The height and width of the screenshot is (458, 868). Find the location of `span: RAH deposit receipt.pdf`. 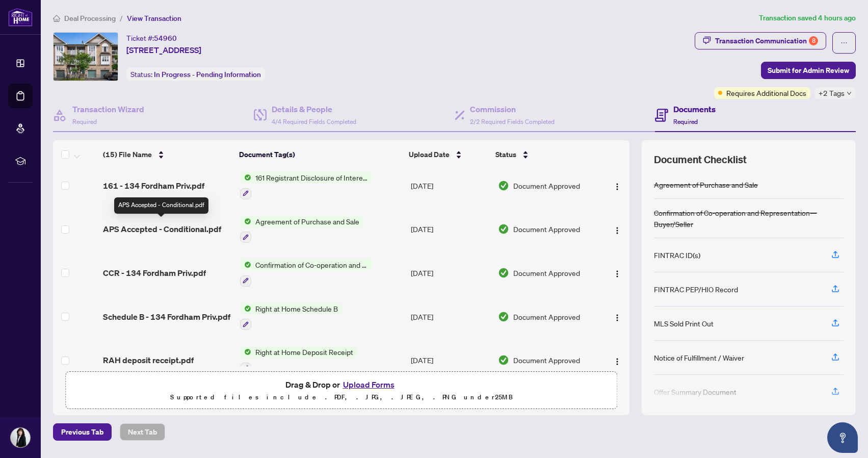

span: RAH deposit receipt.pdf is located at coordinates (148, 360).